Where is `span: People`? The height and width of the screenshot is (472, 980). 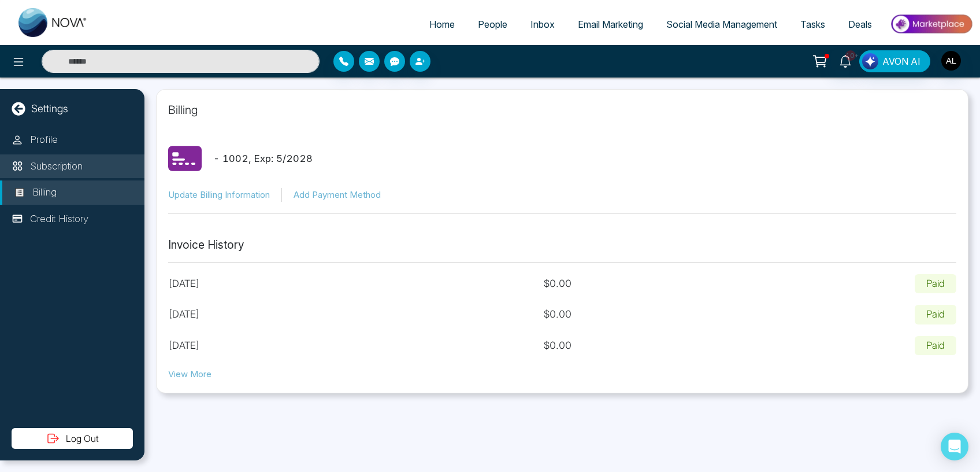
span: People is located at coordinates (493, 24).